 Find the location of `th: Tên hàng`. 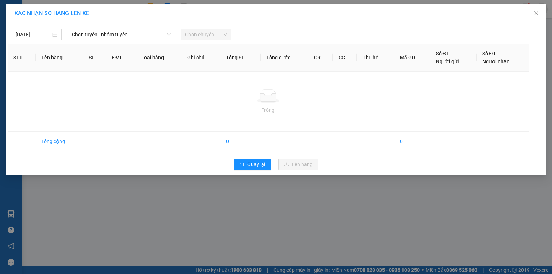

th: Tên hàng is located at coordinates (59, 57).